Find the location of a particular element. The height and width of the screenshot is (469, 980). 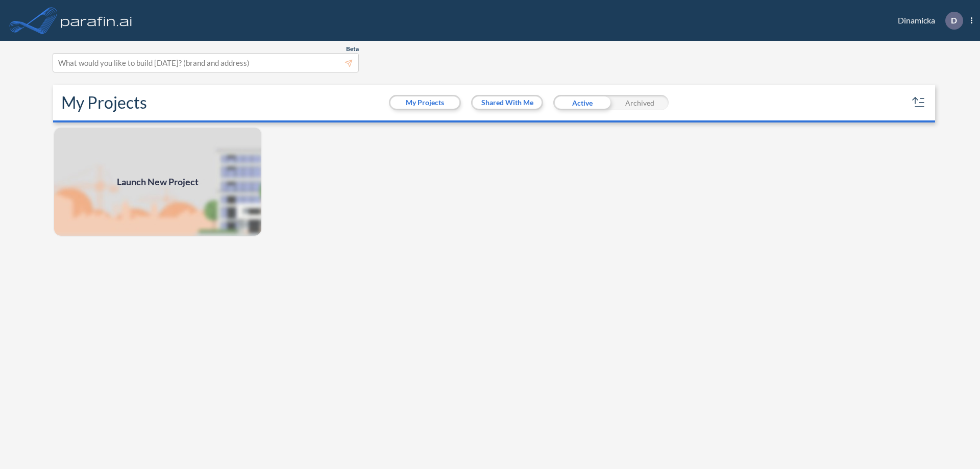

span: Launch New Project is located at coordinates (158, 182).